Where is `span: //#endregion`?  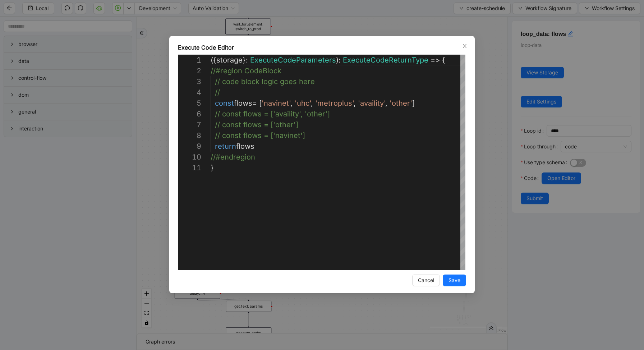 span: //#endregion is located at coordinates (233, 157).